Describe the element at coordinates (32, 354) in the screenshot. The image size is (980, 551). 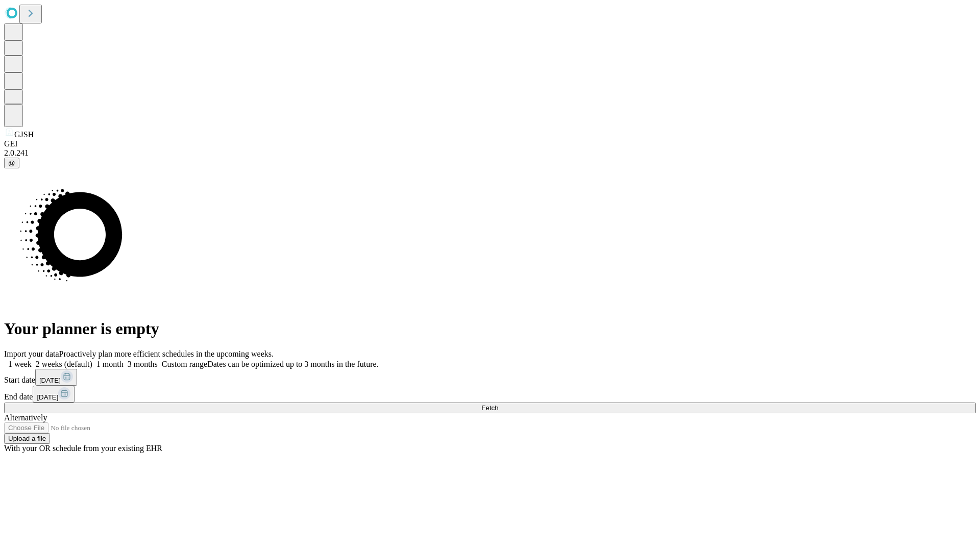
I see `span: Import your data` at that location.